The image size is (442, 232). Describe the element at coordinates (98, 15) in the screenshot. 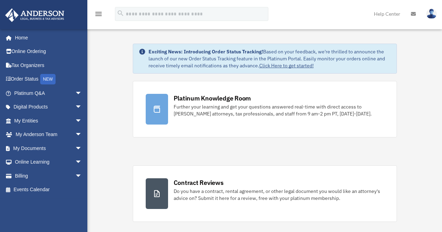

I see `a: menu` at that location.